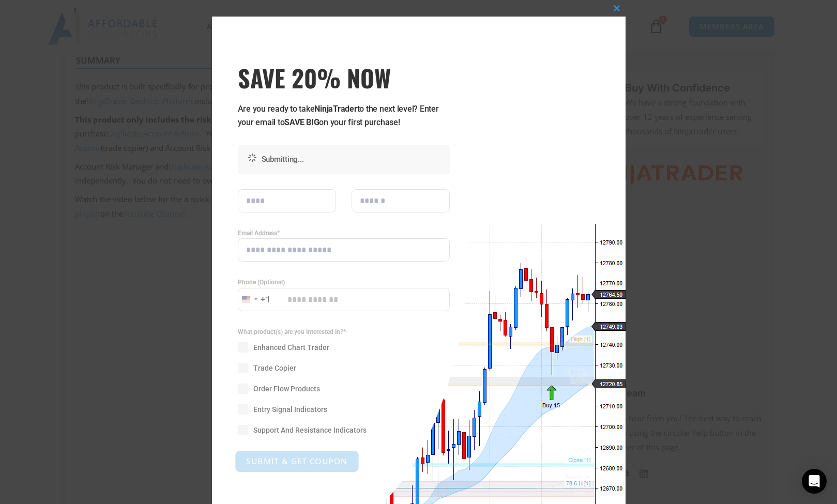 The height and width of the screenshot is (504, 837). I want to click on strong: NinjaTrader, so click(336, 109).